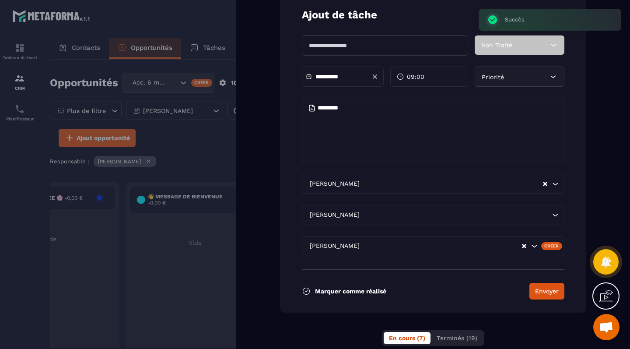  I want to click on span: Priorité, so click(492, 77).